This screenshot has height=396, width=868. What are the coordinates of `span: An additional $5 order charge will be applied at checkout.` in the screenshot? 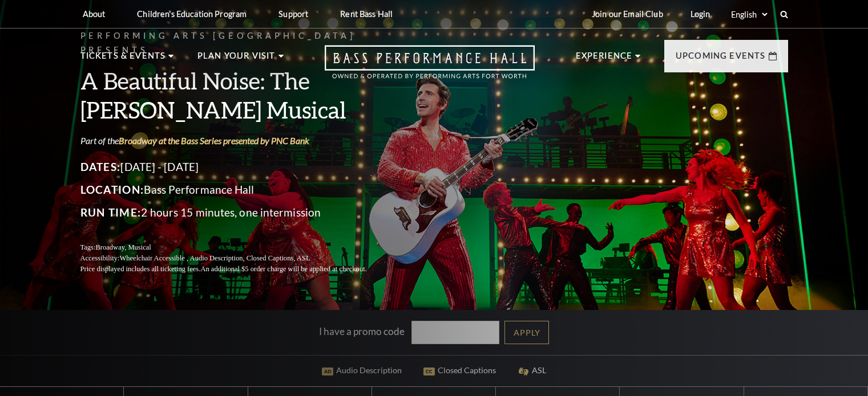 It's located at (283, 269).